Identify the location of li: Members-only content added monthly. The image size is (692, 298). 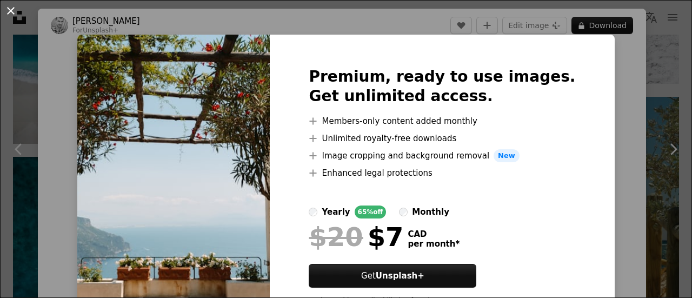
(442, 121).